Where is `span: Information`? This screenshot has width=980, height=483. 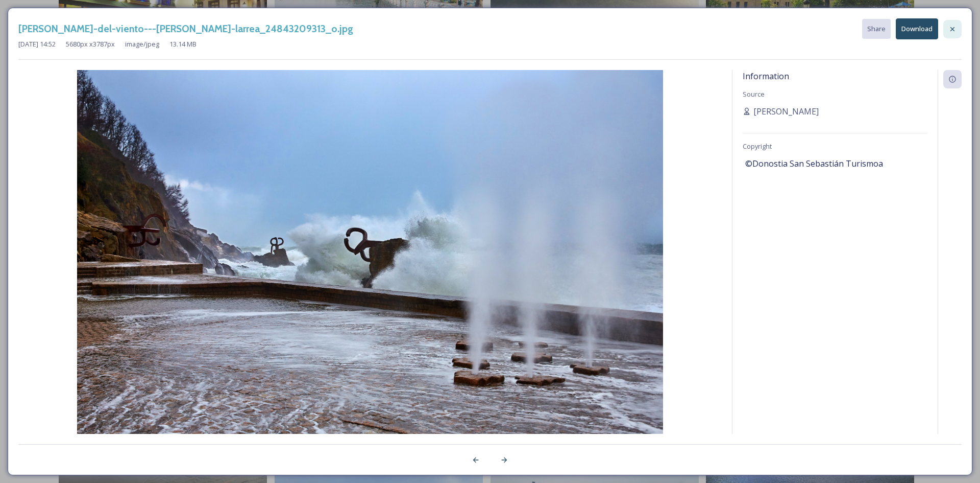
span: Information is located at coordinates (765, 77).